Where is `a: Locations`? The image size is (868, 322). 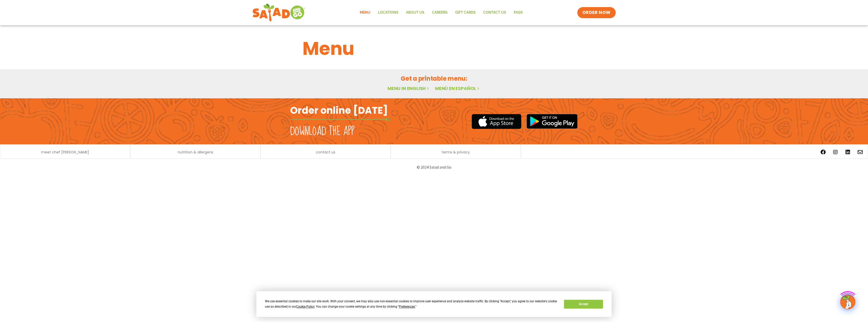
a: Locations is located at coordinates (388, 13).